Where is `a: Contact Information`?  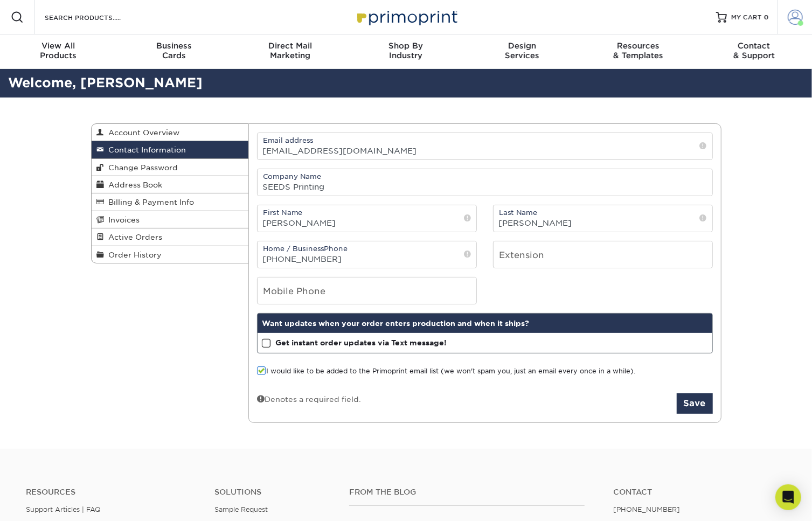 a: Contact Information is located at coordinates (170, 150).